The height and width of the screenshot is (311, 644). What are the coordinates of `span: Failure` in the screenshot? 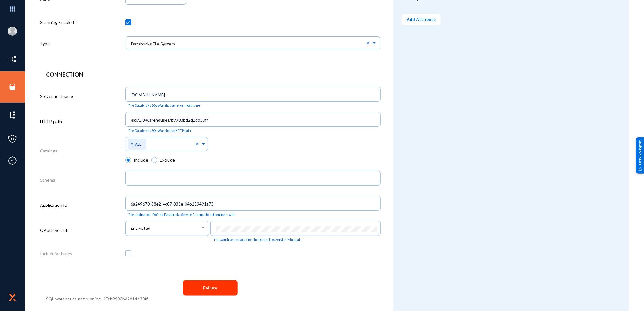 It's located at (210, 288).